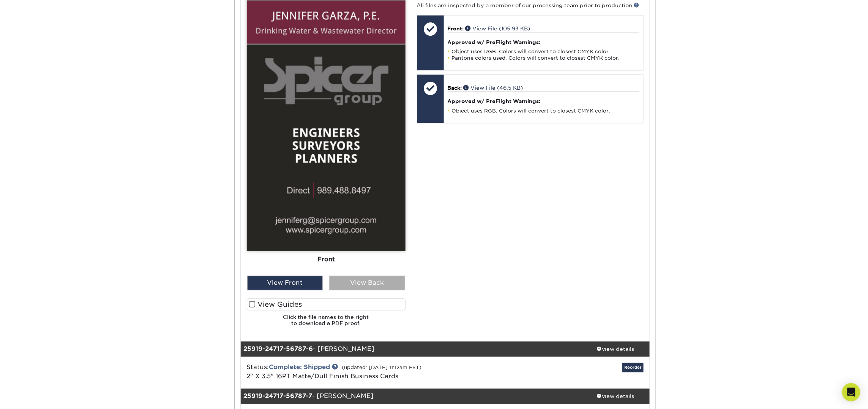 This screenshot has width=868, height=409. I want to click on div: Front, so click(326, 260).